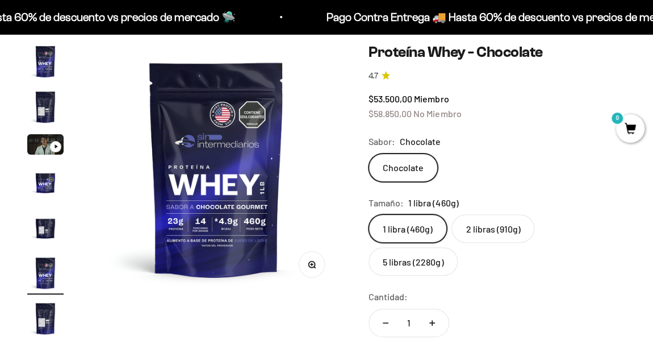  What do you see at coordinates (431, 98) in the screenshot?
I see `span: Miembro` at bounding box center [431, 98].